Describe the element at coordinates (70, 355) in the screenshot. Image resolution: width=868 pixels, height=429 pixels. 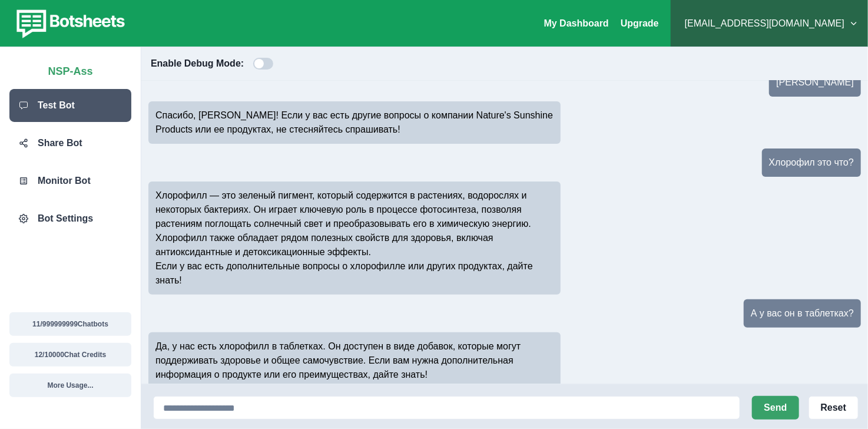
I see `button: 12/10000Chat Credits` at that location.